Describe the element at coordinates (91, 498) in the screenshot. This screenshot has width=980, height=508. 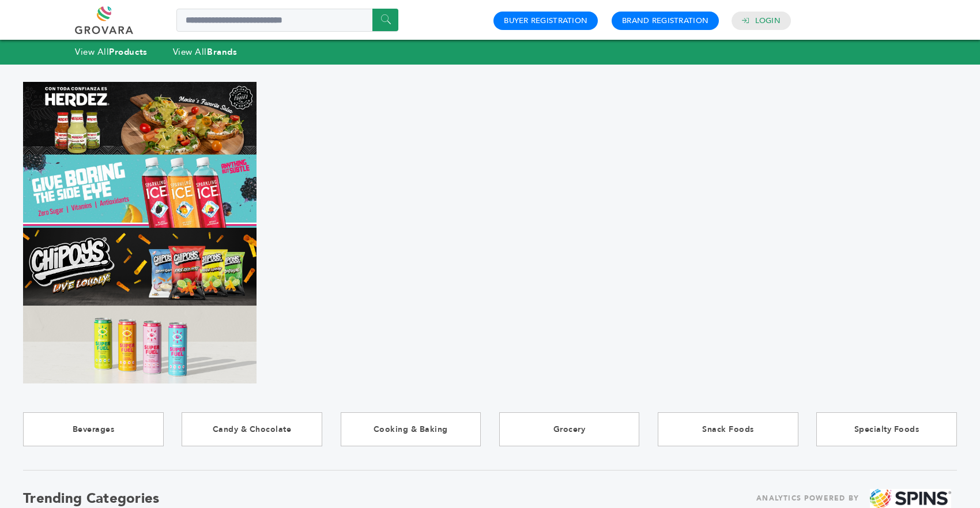
I see `h2: Trending Categories` at that location.